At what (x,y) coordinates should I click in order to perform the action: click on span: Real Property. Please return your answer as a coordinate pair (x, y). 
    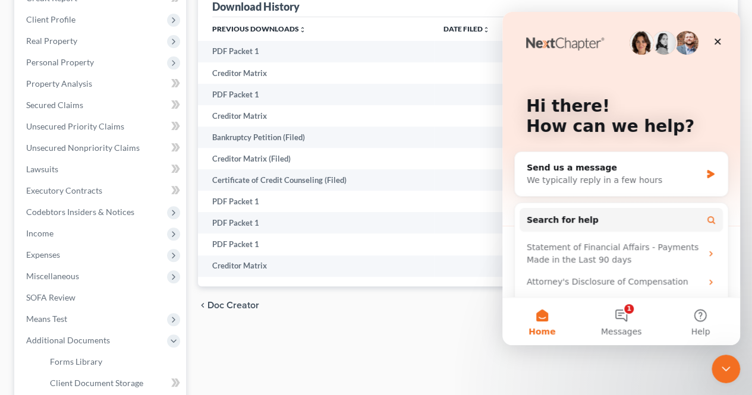
    Looking at the image, I should click on (52, 40).